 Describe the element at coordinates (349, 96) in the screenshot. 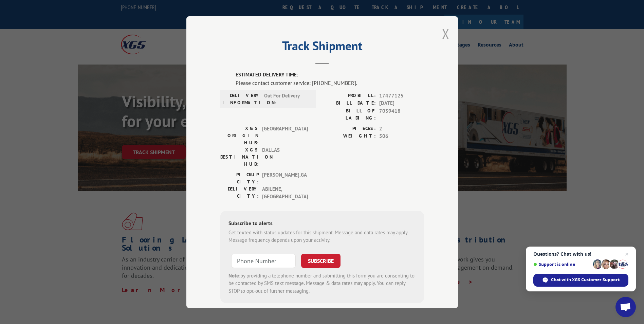

I see `label: PROBILL:` at that location.